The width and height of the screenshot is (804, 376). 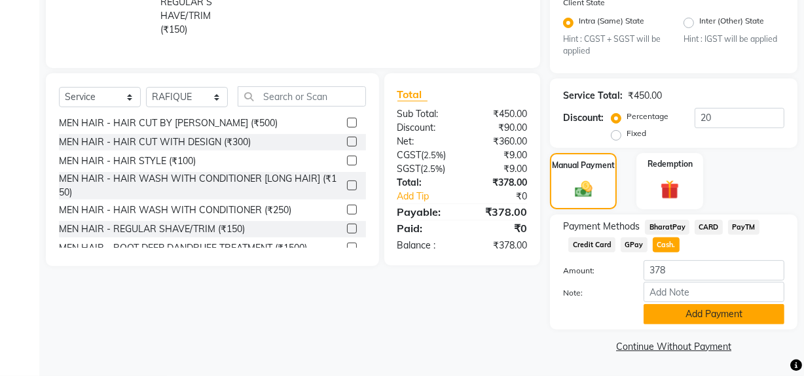 What do you see at coordinates (613, 45) in the screenshot?
I see `small: Hint : CGST + SGST will be applied` at bounding box center [613, 45].